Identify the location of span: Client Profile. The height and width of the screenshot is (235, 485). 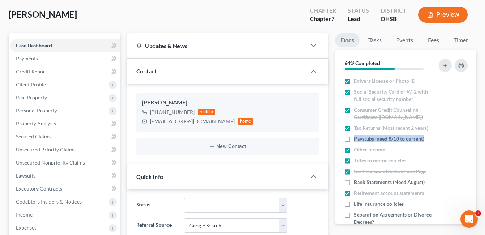
(31, 84).